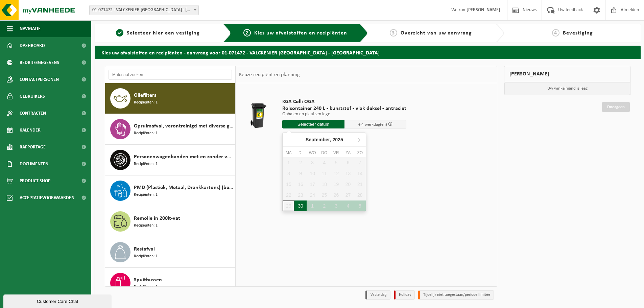  I want to click on button: Oliefilters Recipiënten: 1, so click(170, 98).